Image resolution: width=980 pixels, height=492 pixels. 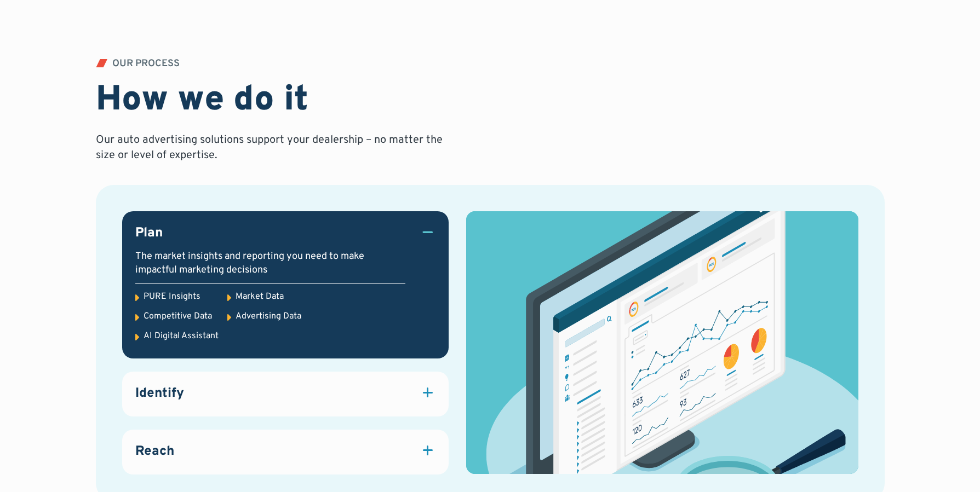 I want to click on p: Our auto advertising solutions support your dealership – no matter the size or level of expertise., so click(x=271, y=148).